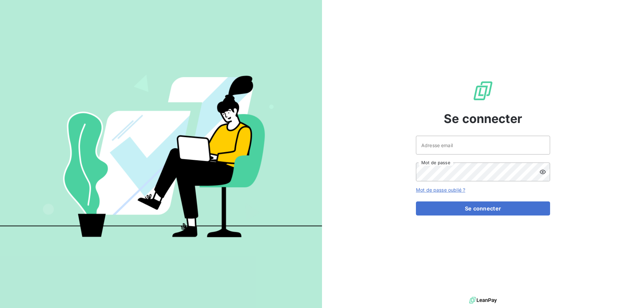 The image size is (644, 308). I want to click on button: Se connecter, so click(483, 208).